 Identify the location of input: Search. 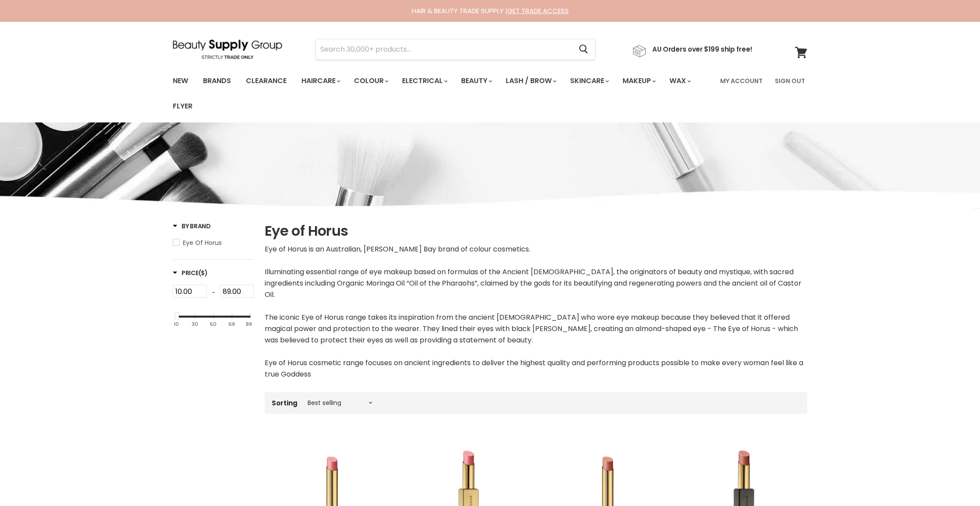
(443, 49).